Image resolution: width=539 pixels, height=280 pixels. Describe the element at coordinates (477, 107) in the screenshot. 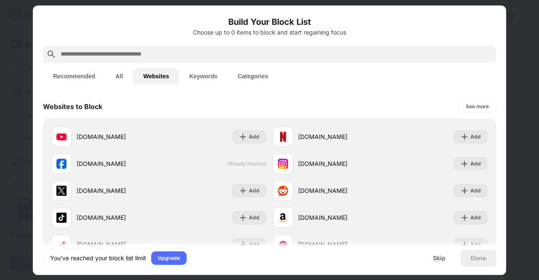

I see `div: See more` at that location.